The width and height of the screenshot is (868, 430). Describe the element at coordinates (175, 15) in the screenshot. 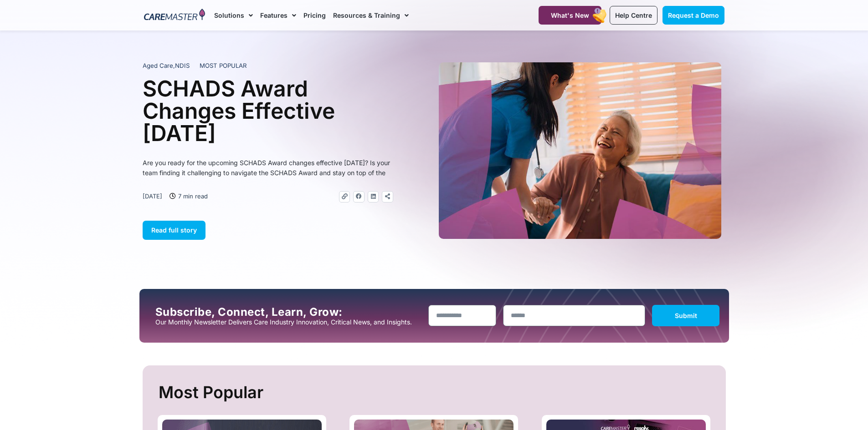

I see `img: CareMaster Logo` at that location.